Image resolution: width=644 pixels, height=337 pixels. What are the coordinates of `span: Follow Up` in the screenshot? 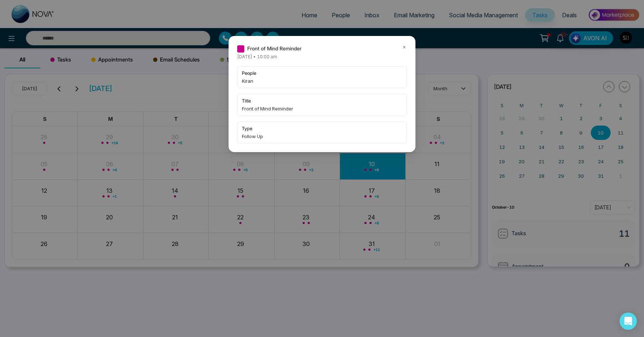 It's located at (322, 136).